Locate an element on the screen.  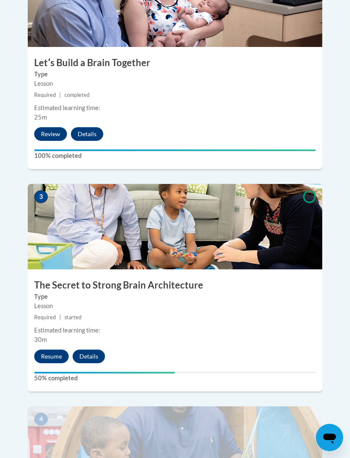
label: 100% completed is located at coordinates (175, 156).